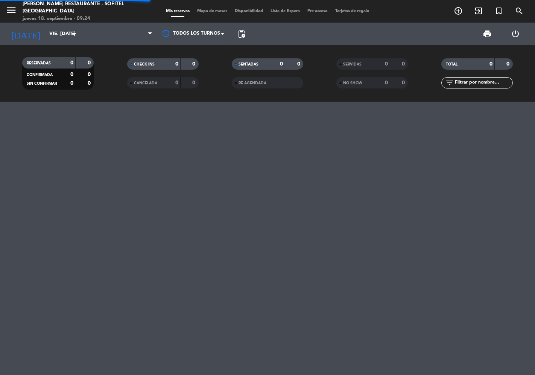  Describe the element at coordinates (484, 83) in the screenshot. I see `input: Filtrar por nombre...` at that location.